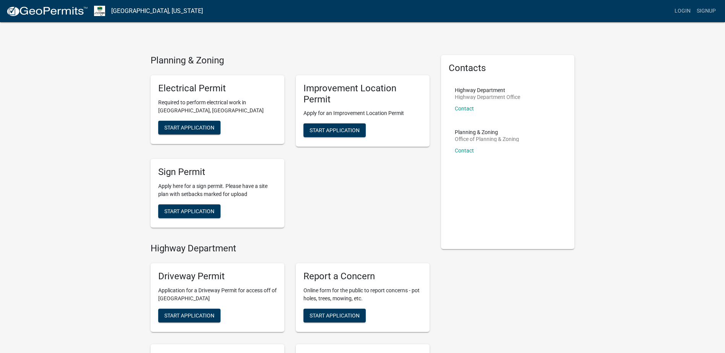 This screenshot has height=353, width=725. Describe the element at coordinates (487, 132) in the screenshot. I see `p: Planning & Zoning` at that location.